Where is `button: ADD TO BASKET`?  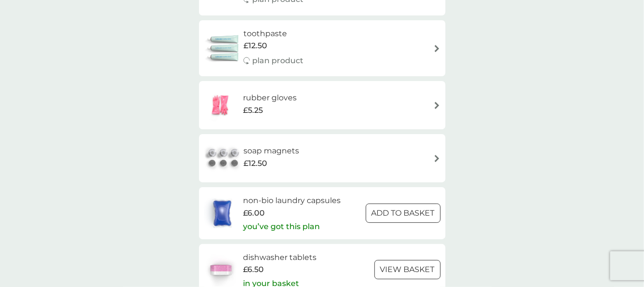 button: ADD TO BASKET is located at coordinates (403, 213).